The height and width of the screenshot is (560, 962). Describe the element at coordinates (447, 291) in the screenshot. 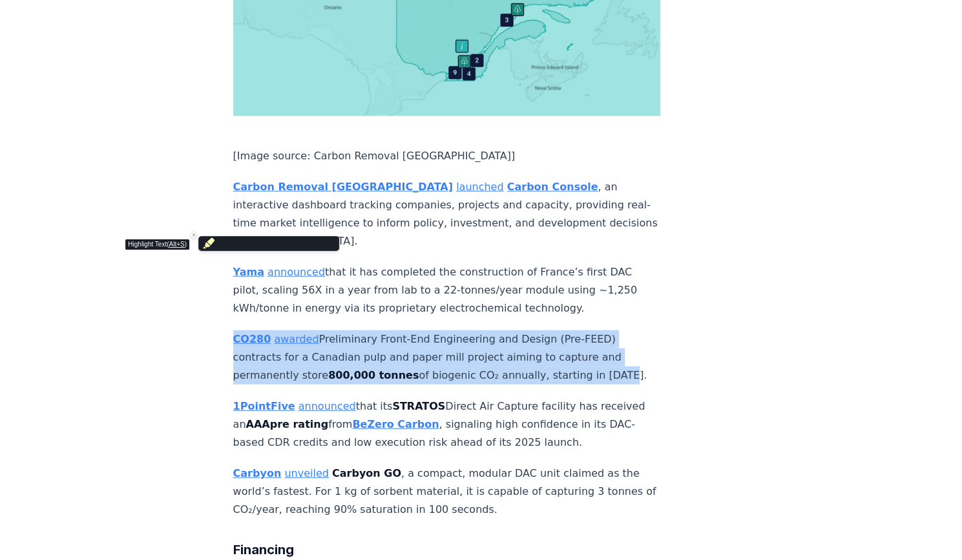

I see `p: that it has completed the construction of France’s first DAC pilot, scaling 56X in a year from la...` at that location.